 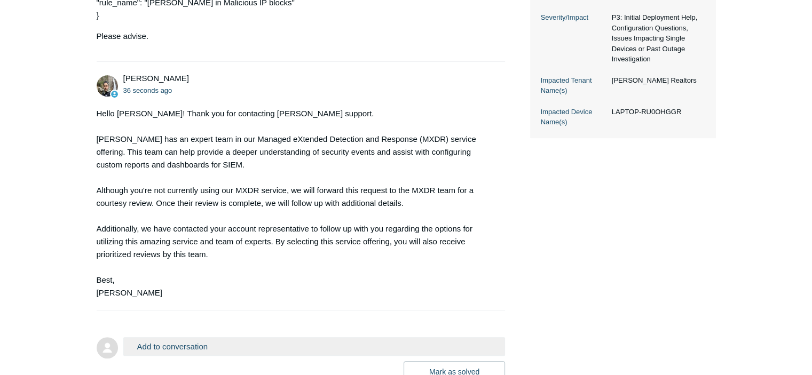 What do you see at coordinates (148, 90) in the screenshot?
I see `time: 08/20/2025, 09:51` at bounding box center [148, 90].